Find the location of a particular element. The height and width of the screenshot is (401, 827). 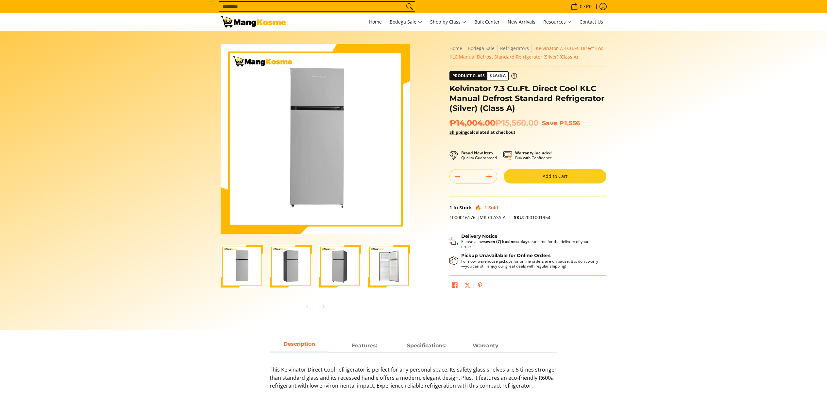

div: Description is located at coordinates (414, 374).